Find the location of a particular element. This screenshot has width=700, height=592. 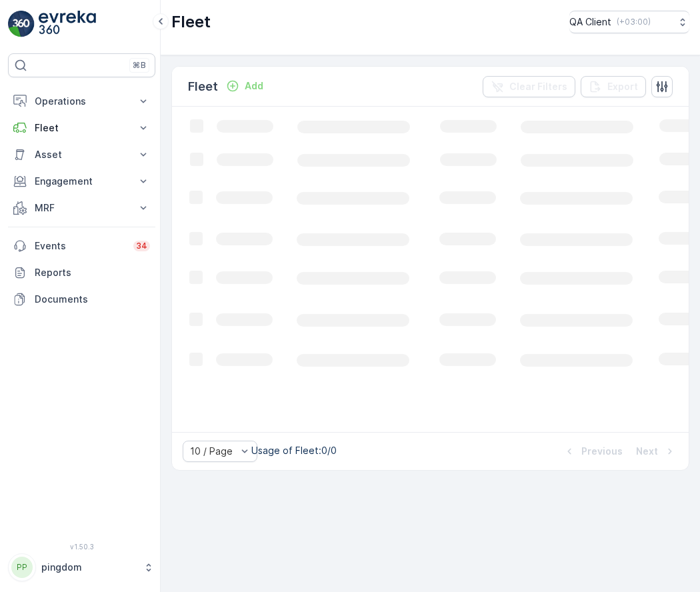

button: Engagement is located at coordinates (81, 182).